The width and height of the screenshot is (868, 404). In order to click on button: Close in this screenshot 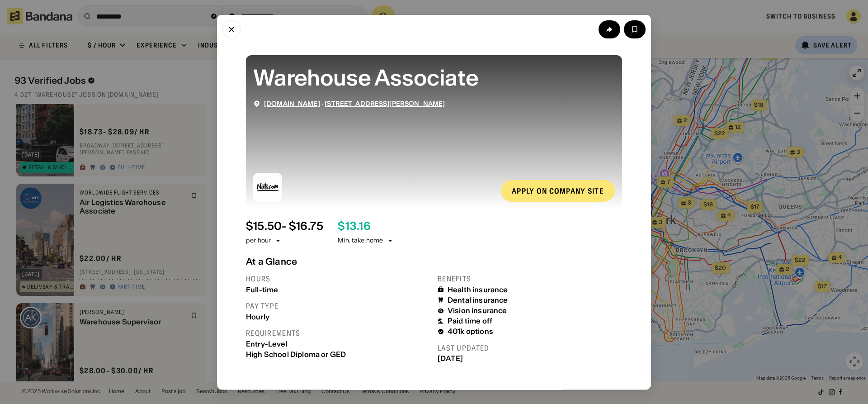, I will do `click(232, 29)`.